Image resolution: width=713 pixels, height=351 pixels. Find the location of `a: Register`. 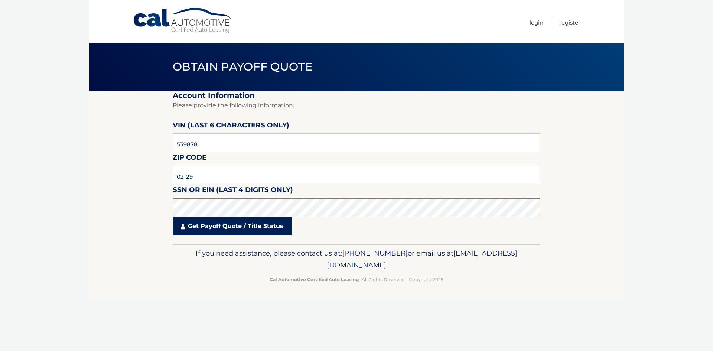

a: Register is located at coordinates (569, 22).